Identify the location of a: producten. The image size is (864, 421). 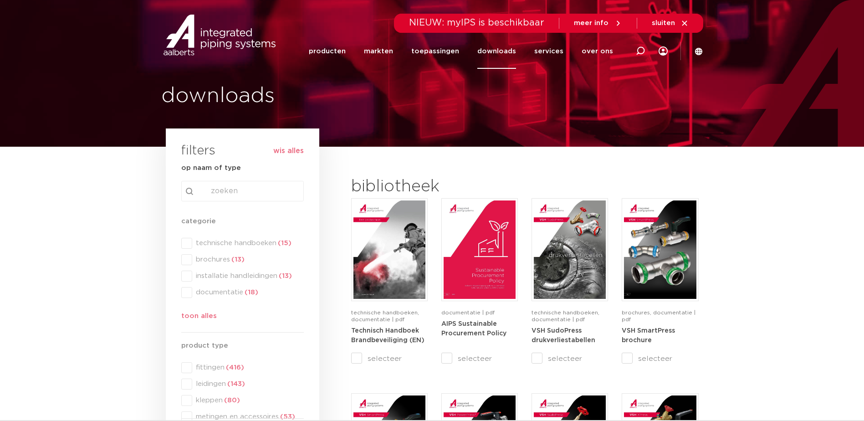
(327, 51).